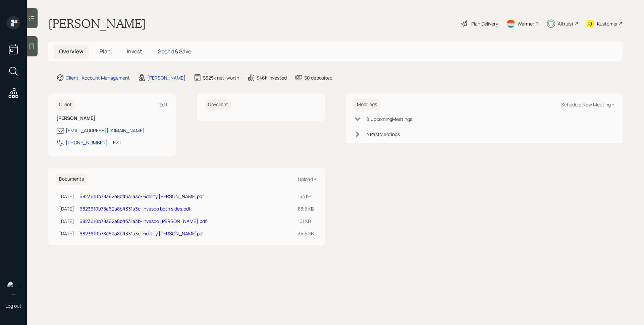 The height and width of the screenshot is (325, 644). Describe the element at coordinates (134, 51) in the screenshot. I see `span: Invest` at that location.